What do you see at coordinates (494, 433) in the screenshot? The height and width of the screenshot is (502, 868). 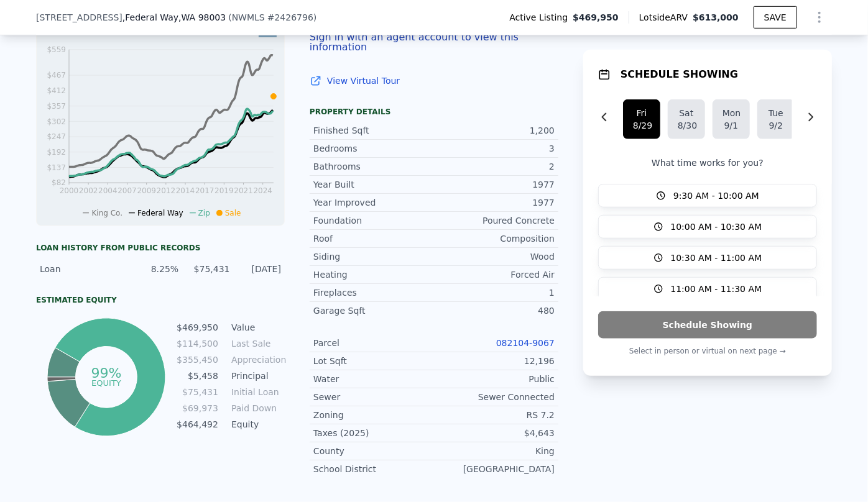 I see `div: $4,643` at bounding box center [494, 433].